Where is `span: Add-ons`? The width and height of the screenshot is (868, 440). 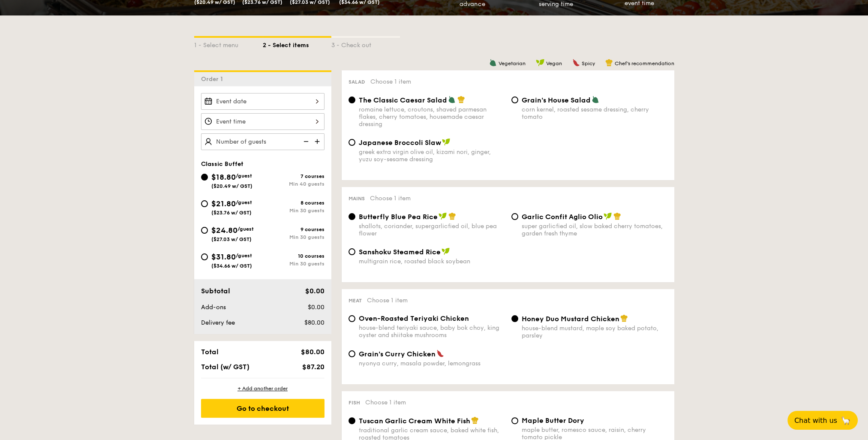
span: Add-ons is located at coordinates (213, 307).